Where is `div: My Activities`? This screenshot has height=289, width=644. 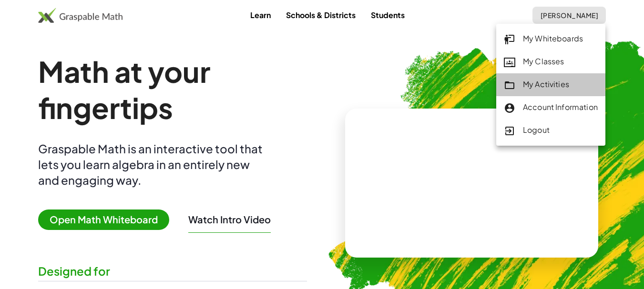 div: My Activities is located at coordinates (551, 85).